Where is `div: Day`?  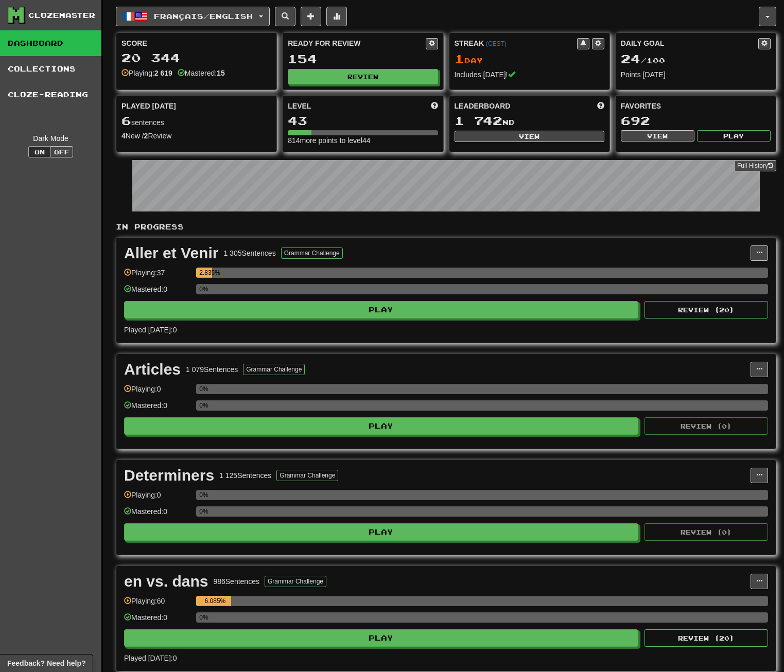
div: Day is located at coordinates (529, 59).